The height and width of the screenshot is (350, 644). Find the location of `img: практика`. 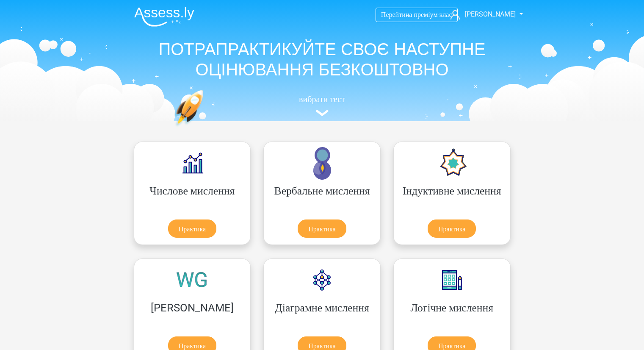

img: практика is located at coordinates (205, 128).